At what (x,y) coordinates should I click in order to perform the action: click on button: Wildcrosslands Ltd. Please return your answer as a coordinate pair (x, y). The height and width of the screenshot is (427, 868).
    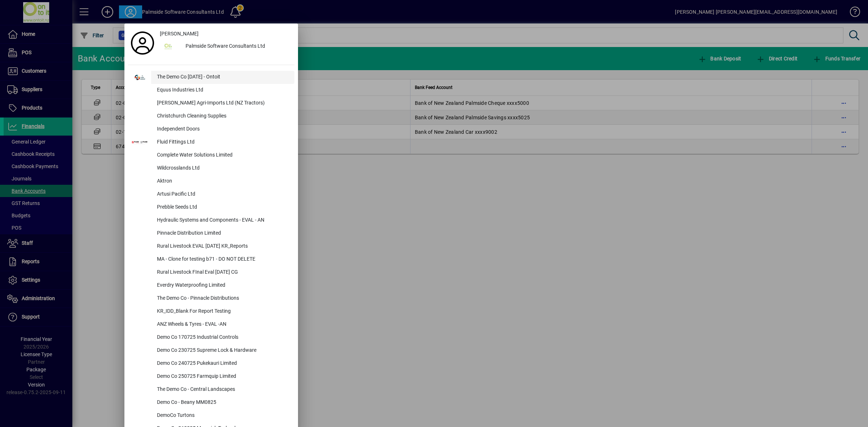
    Looking at the image, I should click on (211, 169).